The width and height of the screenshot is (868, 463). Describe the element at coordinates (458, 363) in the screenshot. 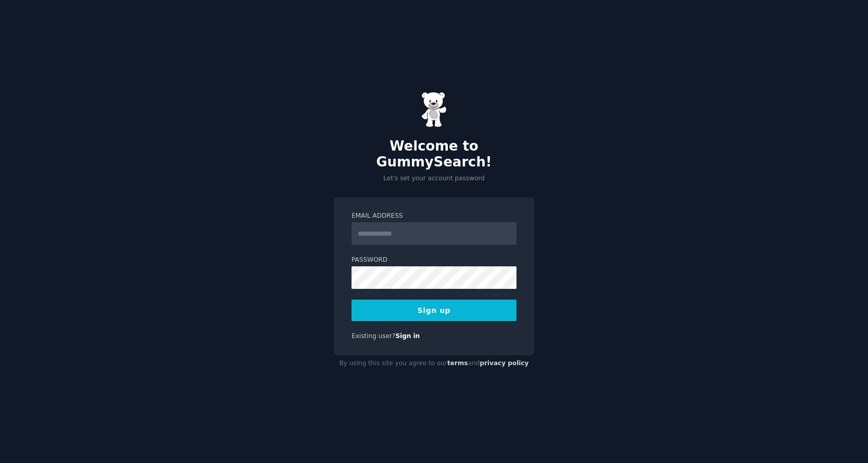

I see `a: terms` at that location.